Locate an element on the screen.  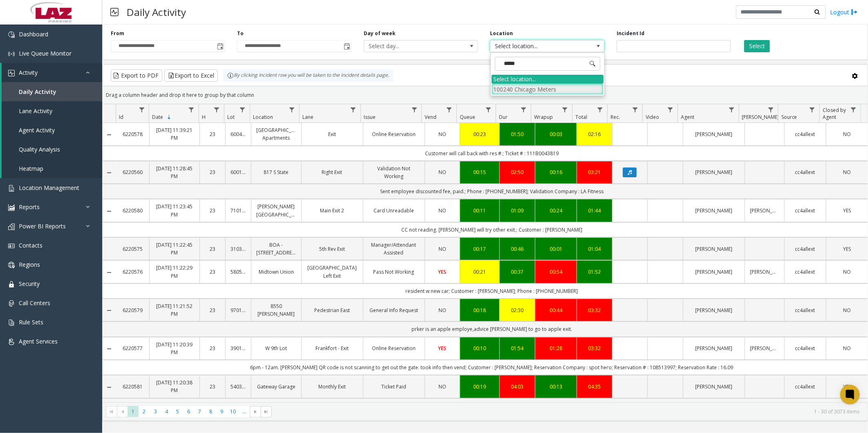
span: Closed by Agent is located at coordinates (834, 114).